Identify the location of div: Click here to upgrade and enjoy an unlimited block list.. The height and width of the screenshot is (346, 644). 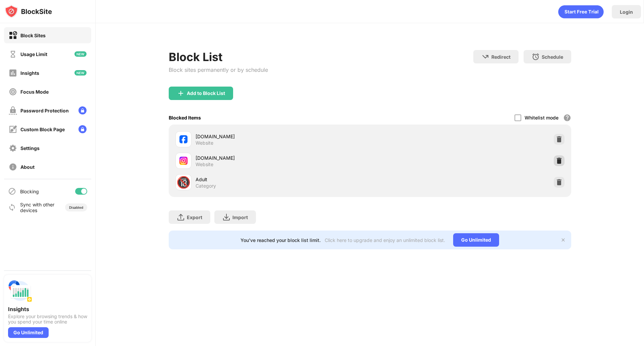
(385, 240).